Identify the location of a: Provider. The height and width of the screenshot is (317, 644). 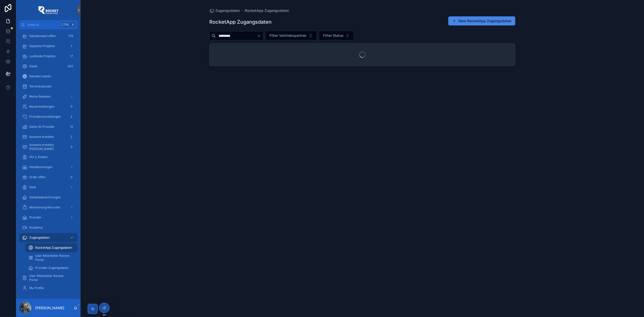
(49, 217).